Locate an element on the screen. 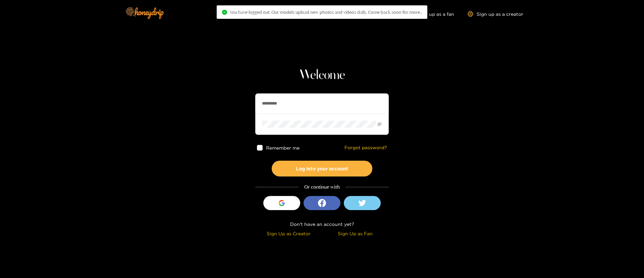 The width and height of the screenshot is (644, 278). a: Sign up as a creator is located at coordinates (495, 14).